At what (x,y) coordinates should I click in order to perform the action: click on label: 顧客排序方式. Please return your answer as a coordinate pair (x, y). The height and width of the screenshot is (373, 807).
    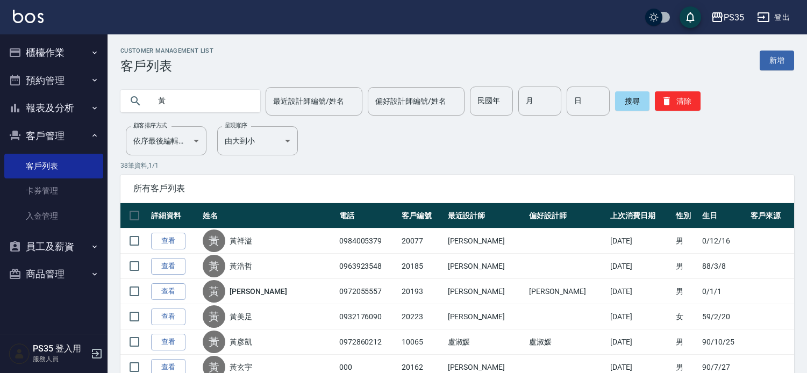
    Looking at the image, I should click on (150, 125).